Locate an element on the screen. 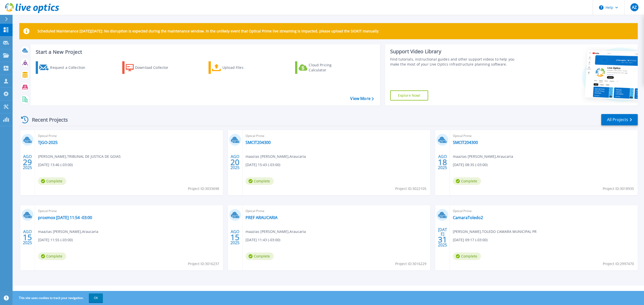 The image size is (644, 305). a: Request a Collection is located at coordinates (64, 68).